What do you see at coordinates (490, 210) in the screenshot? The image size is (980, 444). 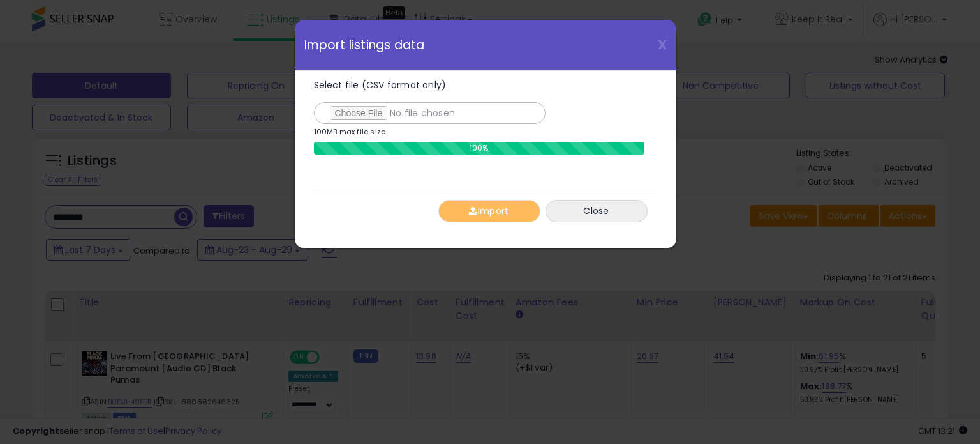 I see `button: Import` at bounding box center [490, 210].